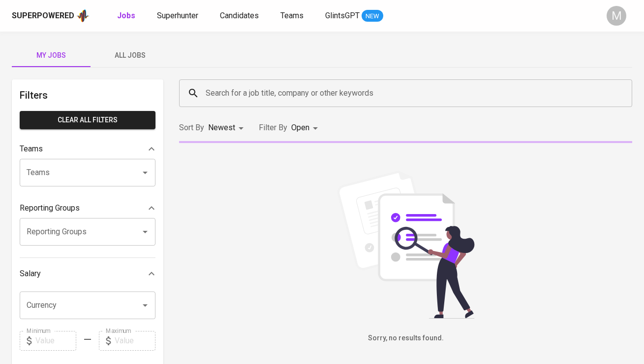  What do you see at coordinates (240, 16) in the screenshot?
I see `a: Candidates` at bounding box center [240, 16].